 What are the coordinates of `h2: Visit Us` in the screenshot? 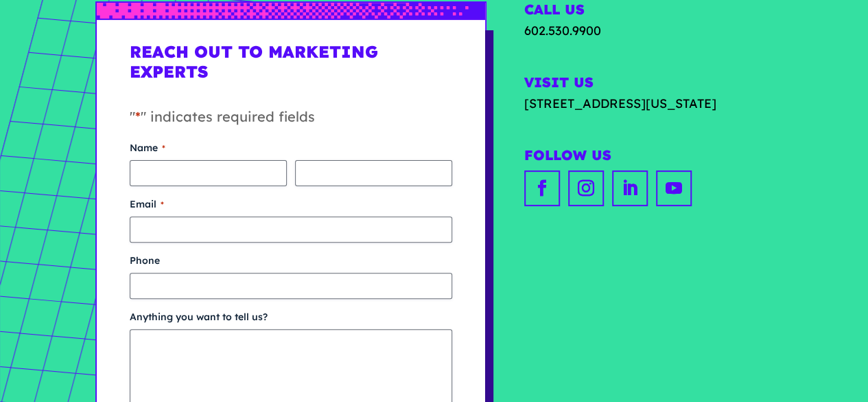 It's located at (649, 84).